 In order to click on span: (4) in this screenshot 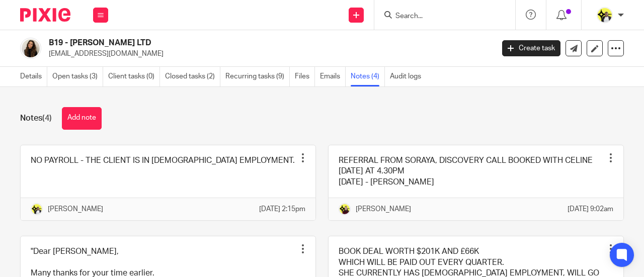, I will do `click(46, 118)`.